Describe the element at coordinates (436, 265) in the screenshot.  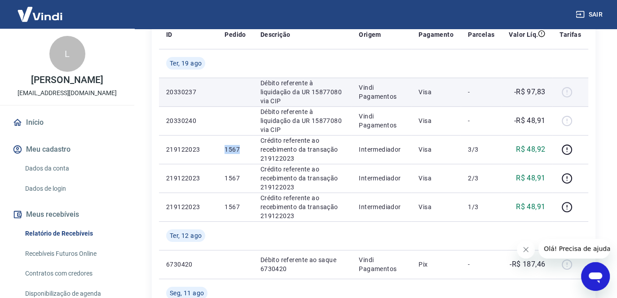
I see `p: Pix` at that location.